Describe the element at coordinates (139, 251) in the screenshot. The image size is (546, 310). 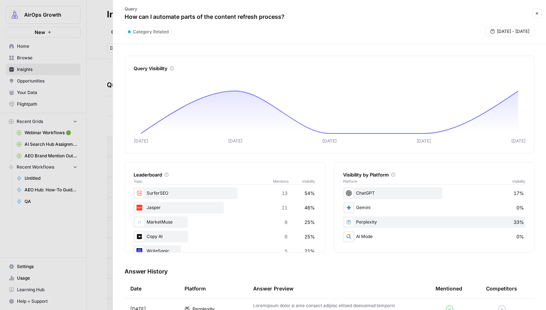
I see `img: cbtemd9yngpxf5d3cs29ym8ckjcf` at that location.